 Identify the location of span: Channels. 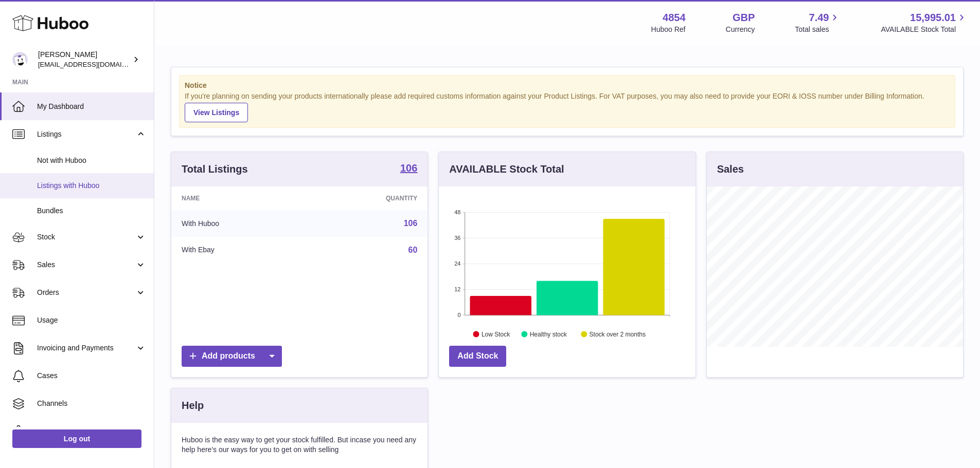
(92, 404).